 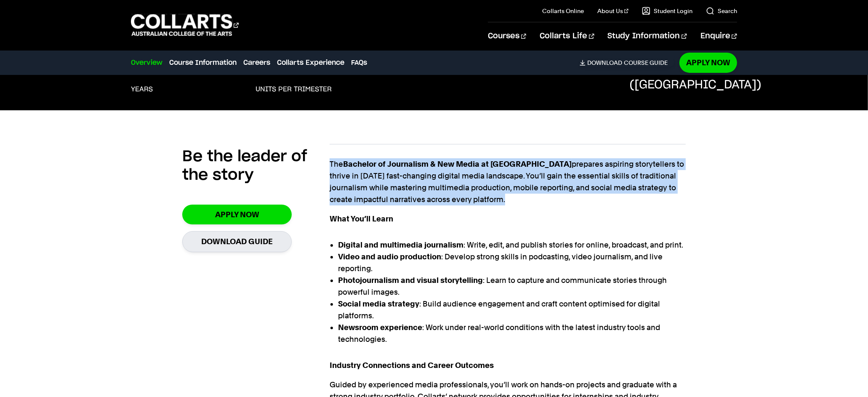 What do you see at coordinates (361, 219) in the screenshot?
I see `strong: What You’ll Learn` at bounding box center [361, 219].